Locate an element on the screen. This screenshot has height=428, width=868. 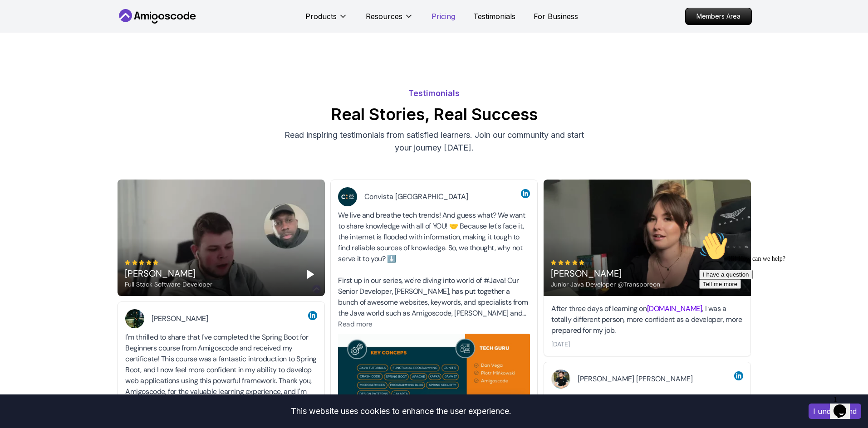
a: Members Area is located at coordinates (718, 17).